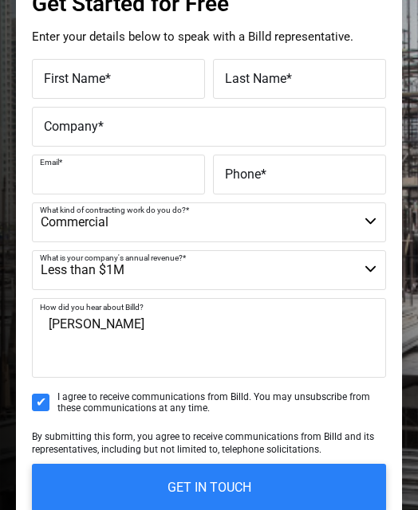 The height and width of the screenshot is (510, 418). Describe the element at coordinates (202, 443) in the screenshot. I see `span: By submitting this form, you agree to receive communications from Billd and its representatives, ...` at that location.